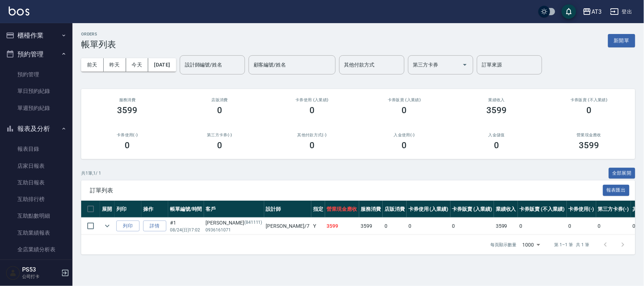  I want to click on h2: 卡券販賣 (不入業績), so click(589, 100).